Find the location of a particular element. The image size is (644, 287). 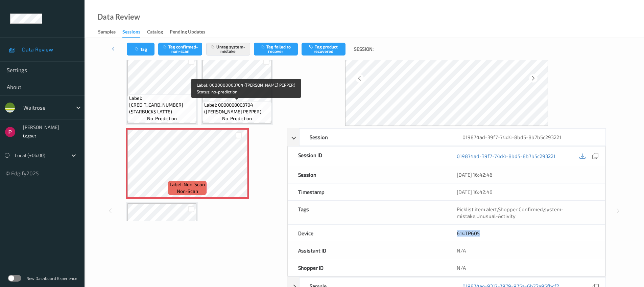

div: Pending Updates is located at coordinates (187, 33).